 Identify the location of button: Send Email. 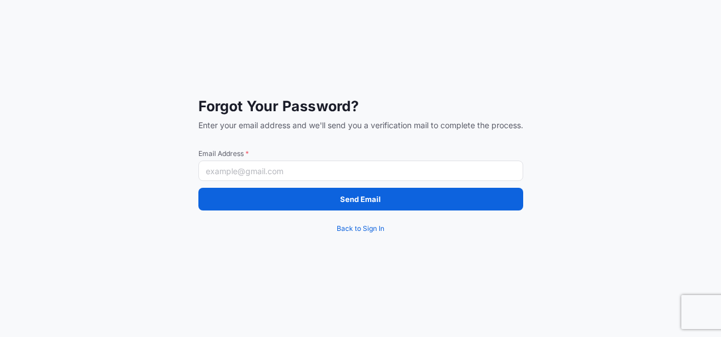
(361, 199).